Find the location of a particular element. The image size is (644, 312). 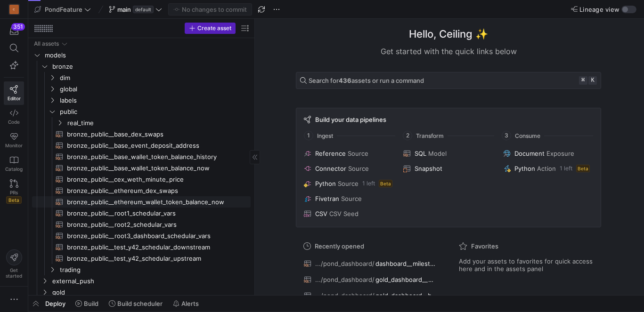

span: PRs is located at coordinates (14, 193).